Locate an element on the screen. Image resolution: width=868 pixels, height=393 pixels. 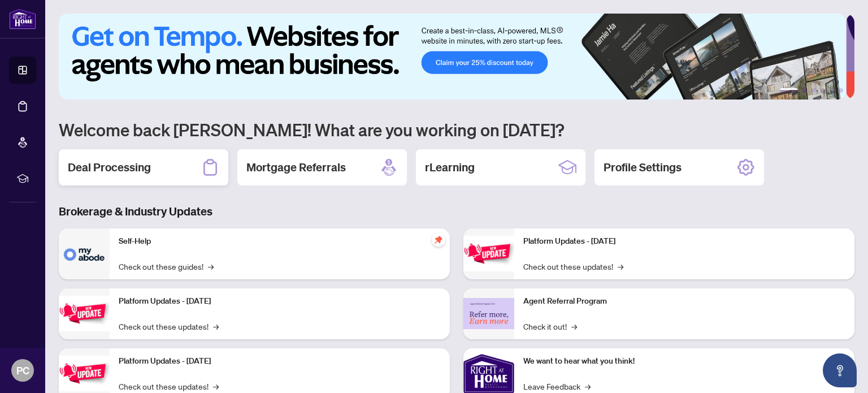
img: Platform Updates - September 16, 2025 is located at coordinates (84, 313).